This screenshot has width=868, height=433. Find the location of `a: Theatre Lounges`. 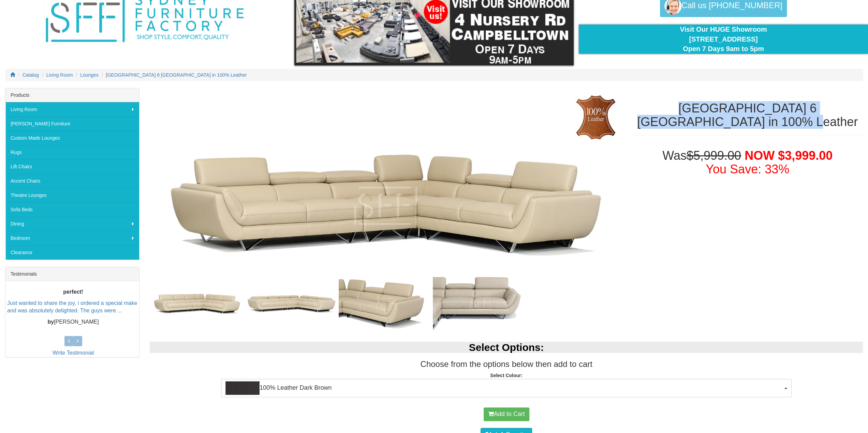

a: Theatre Lounges is located at coordinates (72, 195).